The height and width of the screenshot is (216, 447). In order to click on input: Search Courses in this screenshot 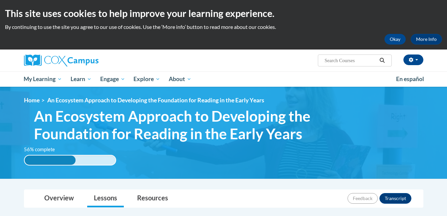, I will do `click(351, 61)`.